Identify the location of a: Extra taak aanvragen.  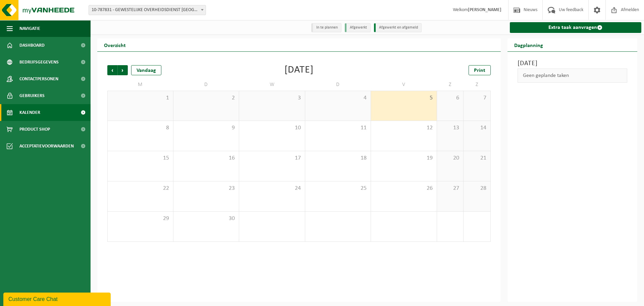
(576, 27).